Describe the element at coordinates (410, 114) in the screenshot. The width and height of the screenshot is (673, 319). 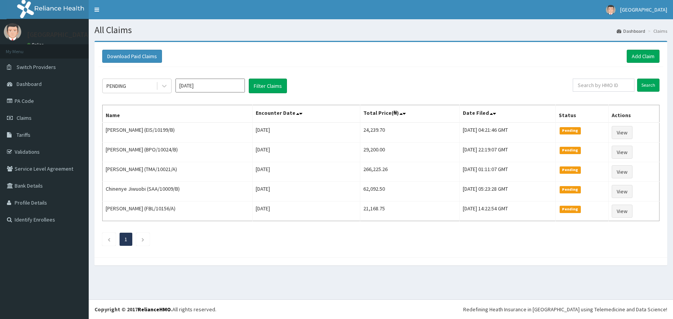
I see `th: Total Price(₦)` at that location.